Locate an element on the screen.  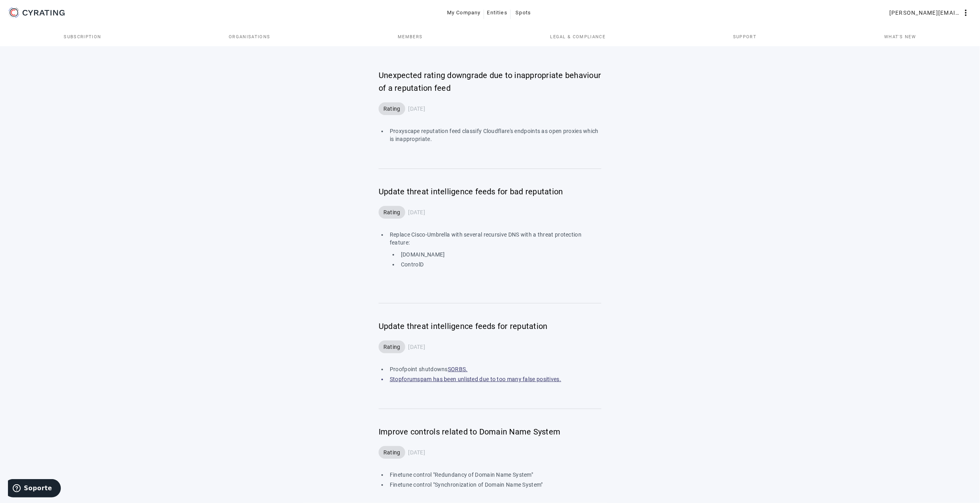
li: Proxyscape reputation feed classify Cloudflare's endpoints as open proxies which is inappropriate. is located at coordinates (494, 135).